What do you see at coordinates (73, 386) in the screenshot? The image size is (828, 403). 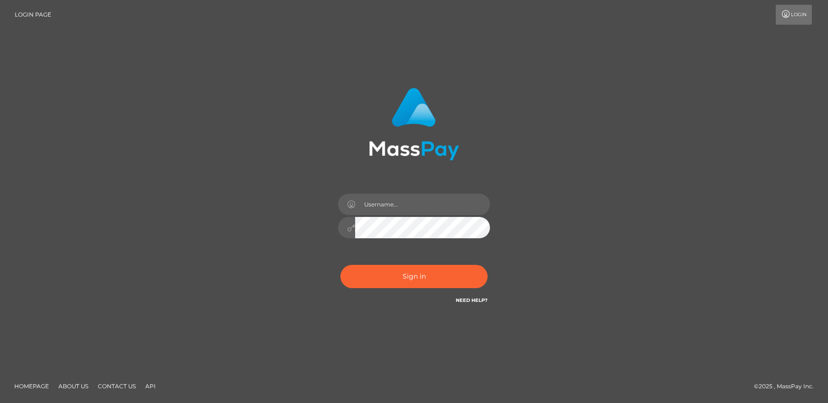 I see `a: About Us` at bounding box center [73, 386].